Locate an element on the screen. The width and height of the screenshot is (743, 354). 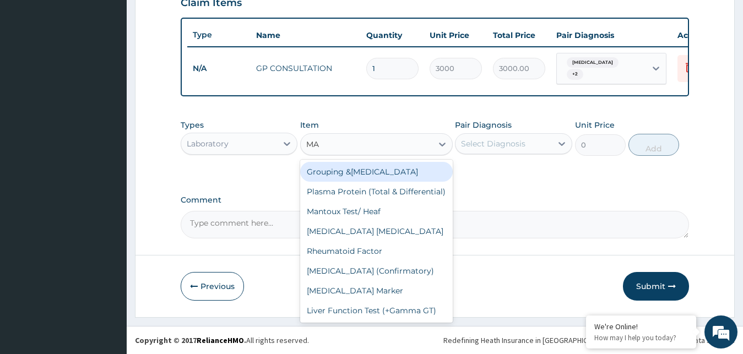
strong: Copyright © 2017 . is located at coordinates (191, 340).